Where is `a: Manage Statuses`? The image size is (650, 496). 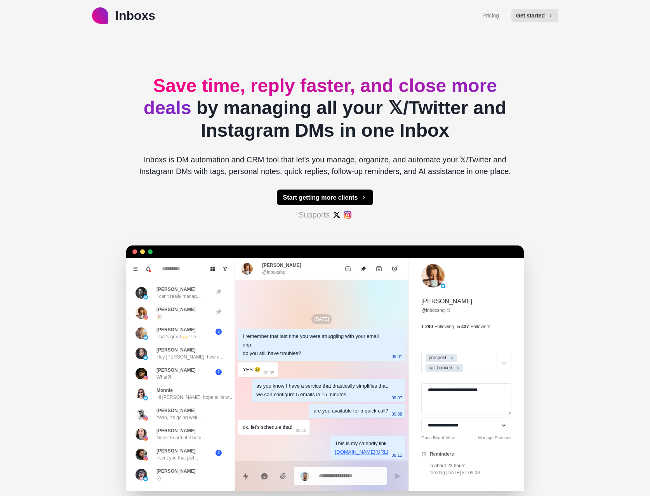 a: Manage Statuses is located at coordinates (495, 438).